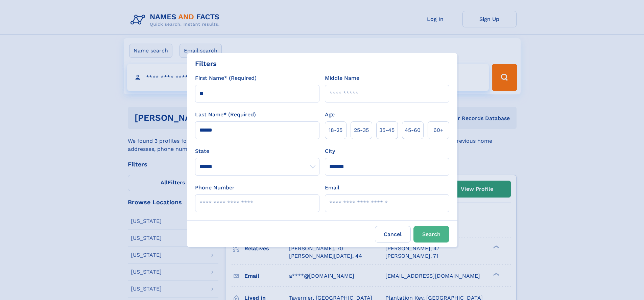  I want to click on button: Search, so click(431, 234).